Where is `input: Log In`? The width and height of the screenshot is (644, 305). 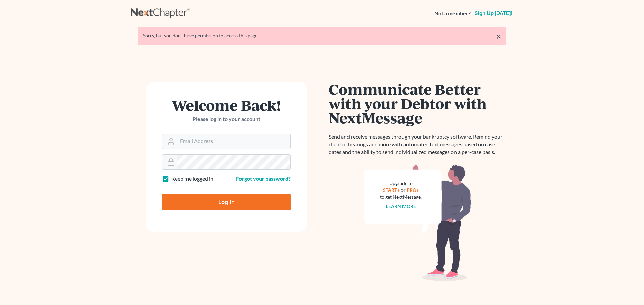 input: Log In is located at coordinates (227, 202).